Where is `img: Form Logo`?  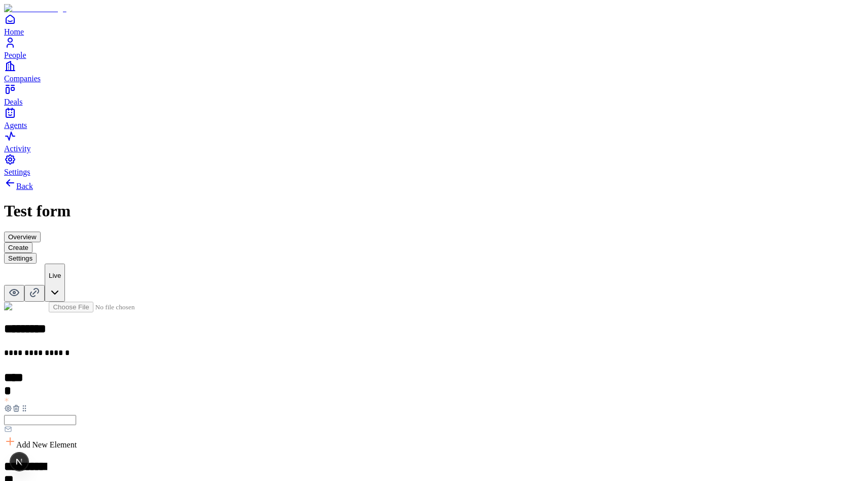
img: Form Logo is located at coordinates (27, 307).